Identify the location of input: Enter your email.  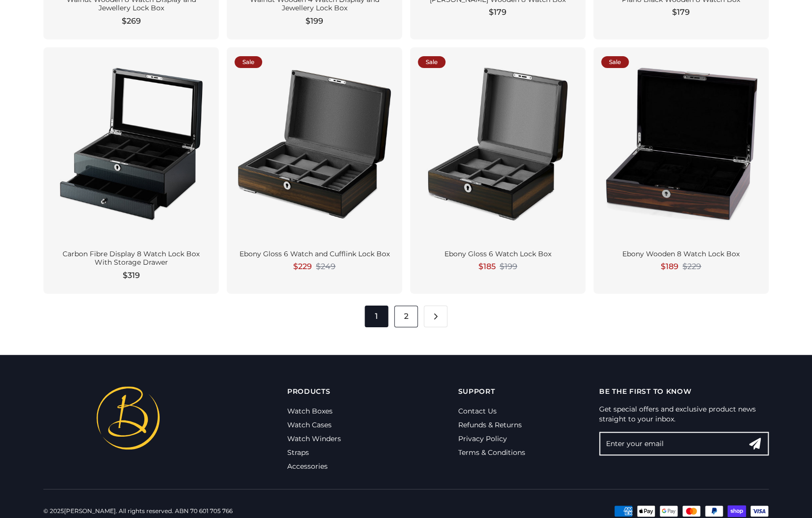
(684, 443).